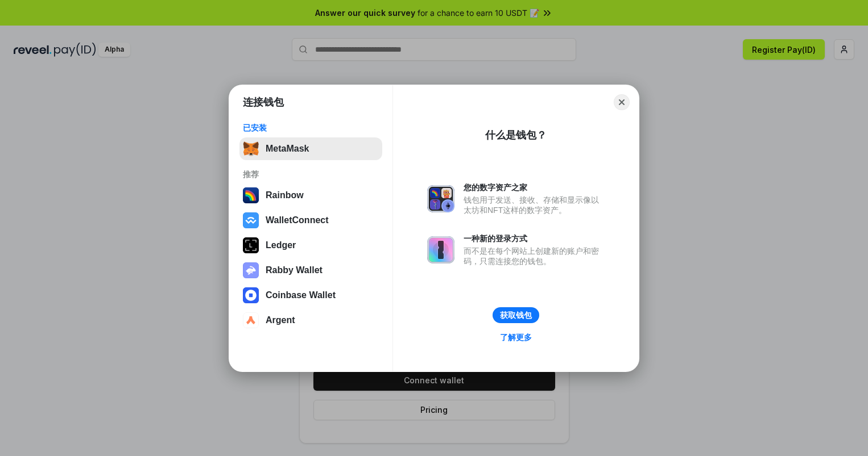 This screenshot has height=456, width=868. Describe the element at coordinates (284, 196) in the screenshot. I see `div: Rainbow` at that location.